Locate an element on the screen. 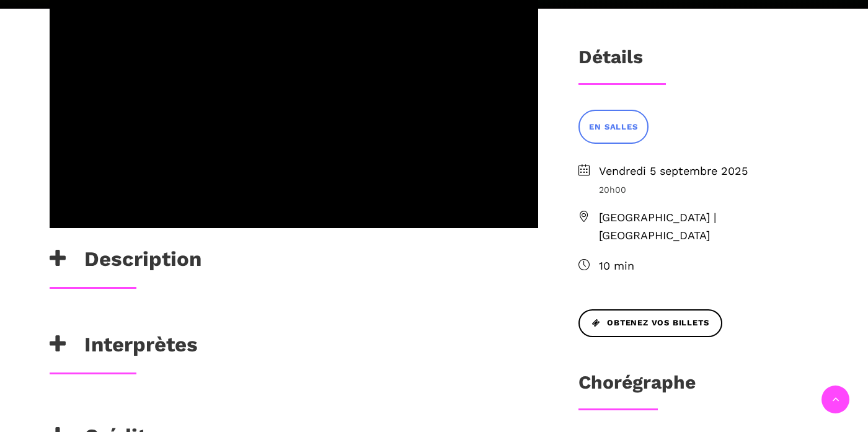 This screenshot has width=868, height=432. span: 10 min is located at coordinates (709, 266).